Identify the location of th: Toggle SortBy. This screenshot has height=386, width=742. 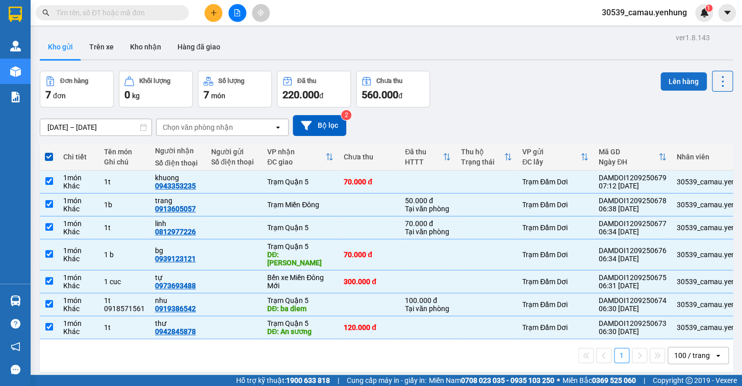
(555, 157).